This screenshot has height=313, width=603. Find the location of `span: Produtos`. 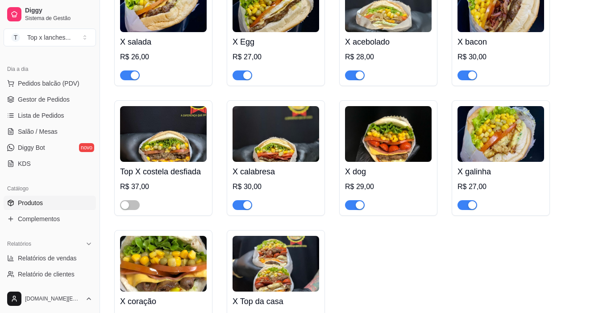

span: Produtos is located at coordinates (30, 203).